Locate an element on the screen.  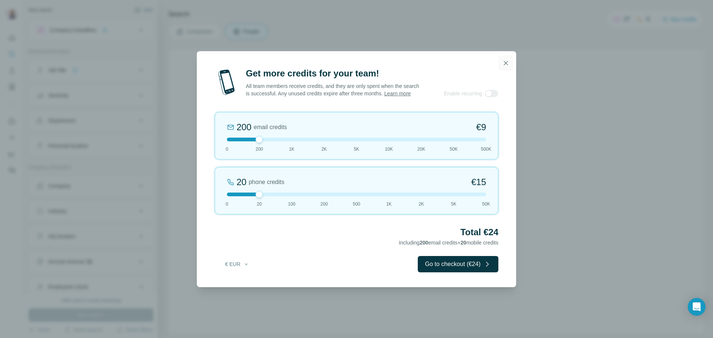
div: 20 is located at coordinates (241, 182).